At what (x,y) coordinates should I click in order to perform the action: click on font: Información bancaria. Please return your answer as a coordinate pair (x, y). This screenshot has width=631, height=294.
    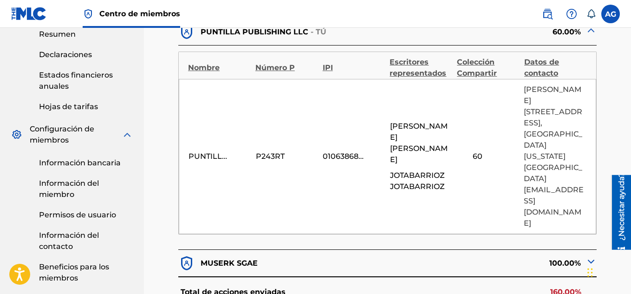
    Looking at the image, I should click on (80, 163).